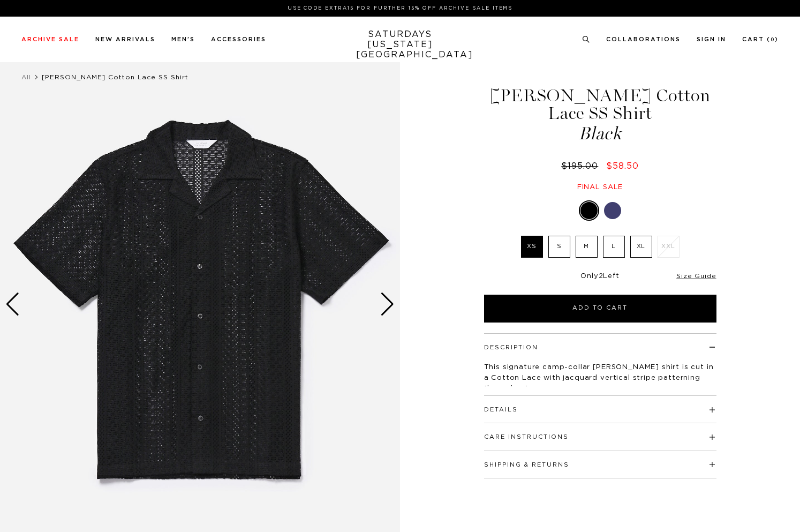  Describe the element at coordinates (511, 347) in the screenshot. I see `button: Description` at that location.